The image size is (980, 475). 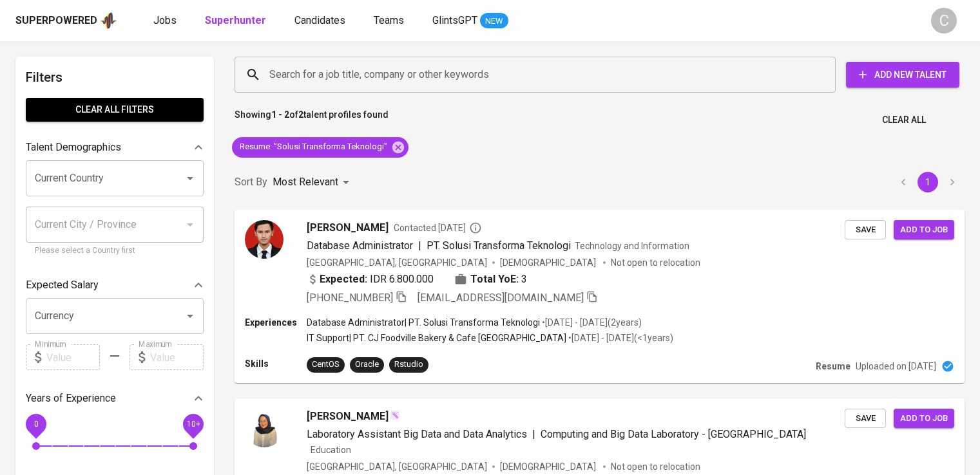 I want to click on div: Rstudio, so click(x=408, y=364).